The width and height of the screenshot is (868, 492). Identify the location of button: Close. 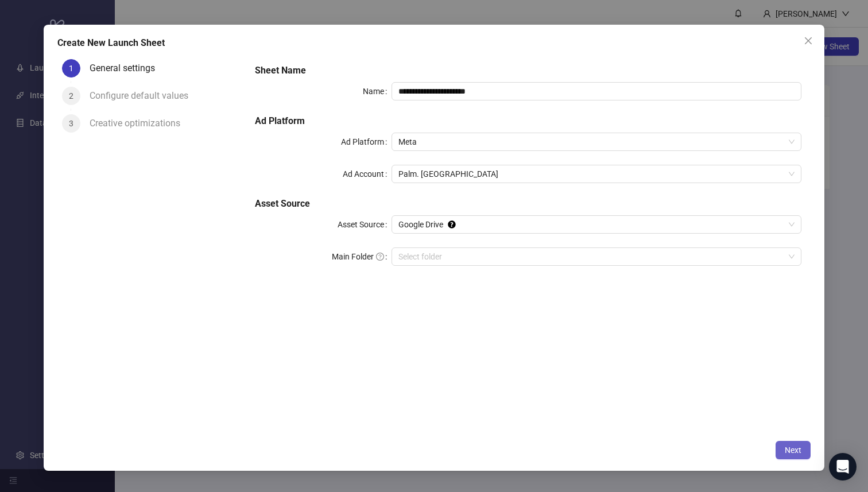
(809, 40).